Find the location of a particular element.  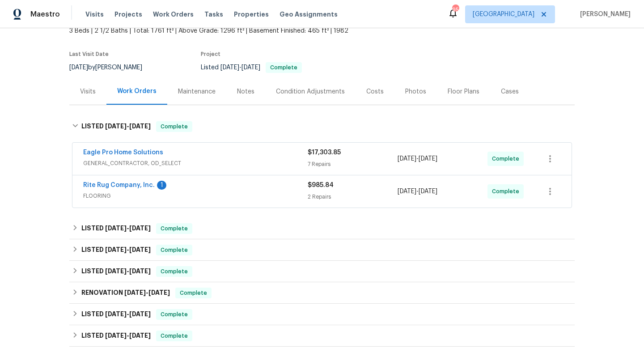

div: Photos is located at coordinates (416, 92).